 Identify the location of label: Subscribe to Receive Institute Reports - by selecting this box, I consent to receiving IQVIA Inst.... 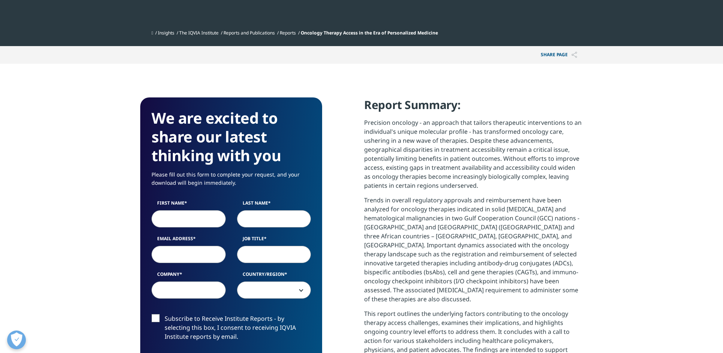
(231, 330).